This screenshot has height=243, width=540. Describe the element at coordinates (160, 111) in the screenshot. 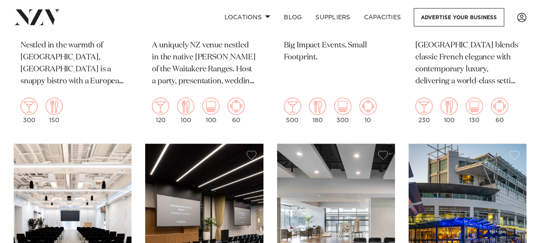

I see `div: 120` at that location.